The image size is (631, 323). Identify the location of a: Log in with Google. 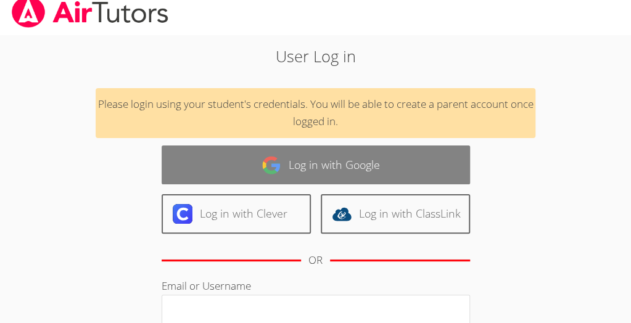
(316, 165).